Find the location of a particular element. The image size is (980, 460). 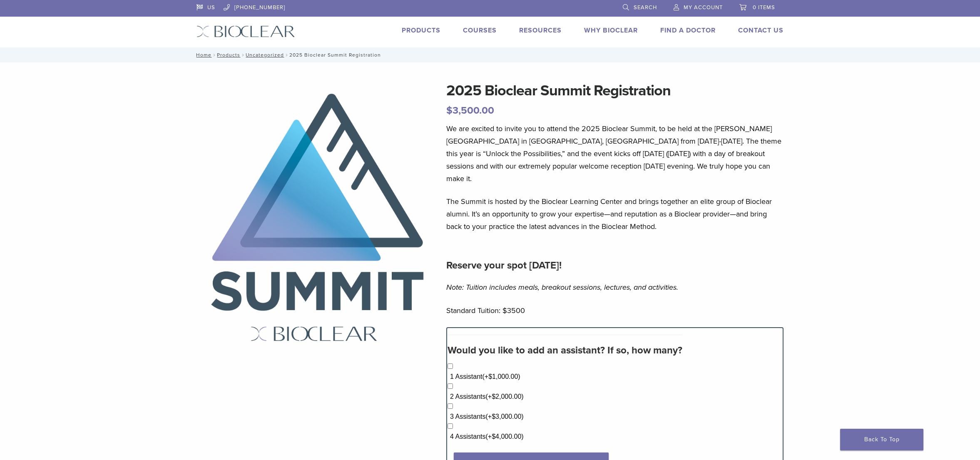

span: 2,000.00 is located at coordinates (506, 397).